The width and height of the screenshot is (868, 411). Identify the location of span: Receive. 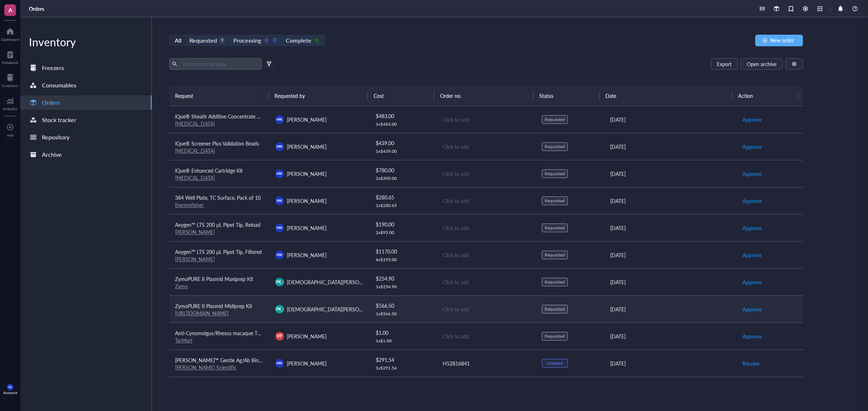
(751, 363).